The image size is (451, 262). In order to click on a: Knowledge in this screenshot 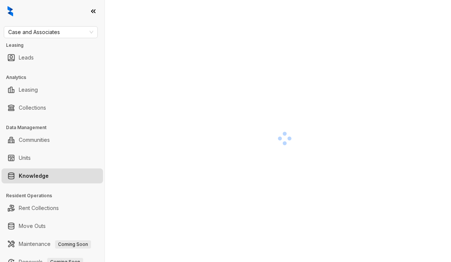, I will do `click(34, 176)`.